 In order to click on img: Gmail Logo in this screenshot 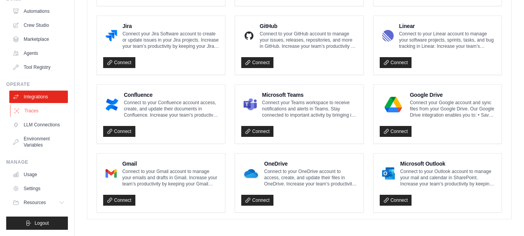, I will do `click(111, 173)`.